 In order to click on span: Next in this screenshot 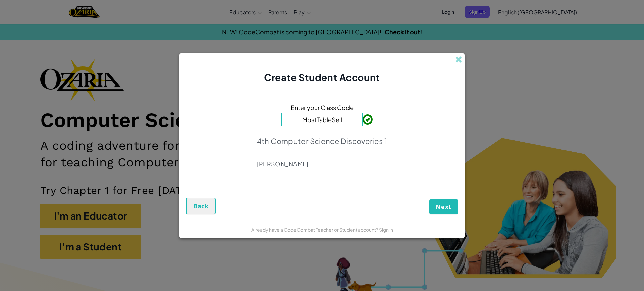, I will do `click(443, 206)`.